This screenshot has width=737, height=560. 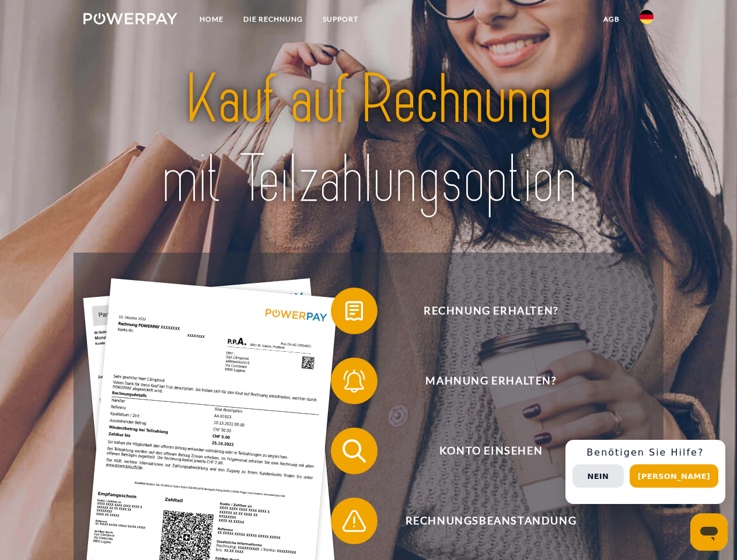 What do you see at coordinates (647, 17) in the screenshot?
I see `img: de` at bounding box center [647, 17].